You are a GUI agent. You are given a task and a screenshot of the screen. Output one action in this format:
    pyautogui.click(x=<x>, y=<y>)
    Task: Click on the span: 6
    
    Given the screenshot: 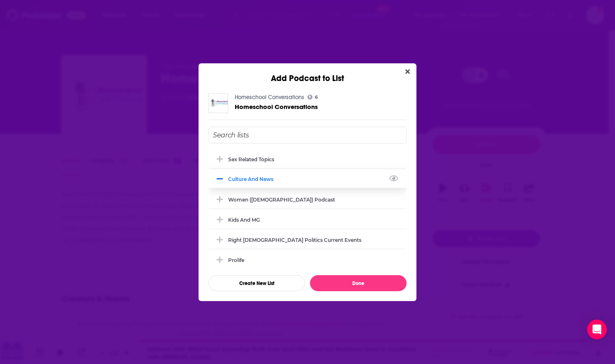 What is the action you would take?
    pyautogui.click(x=316, y=97)
    